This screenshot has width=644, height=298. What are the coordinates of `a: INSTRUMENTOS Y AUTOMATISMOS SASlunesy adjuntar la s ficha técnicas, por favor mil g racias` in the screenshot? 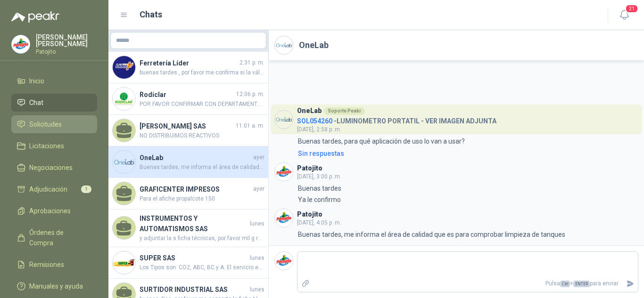 It's located at (188, 228).